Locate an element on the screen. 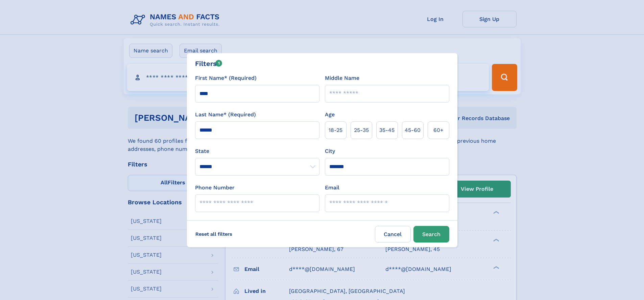 Image resolution: width=644 pixels, height=300 pixels. span: 18‑25 is located at coordinates (335, 130).